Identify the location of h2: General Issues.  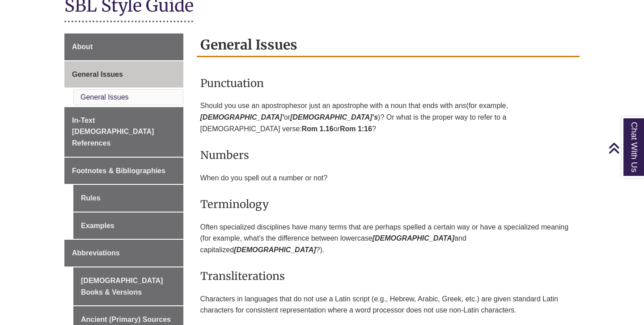
(388, 45).